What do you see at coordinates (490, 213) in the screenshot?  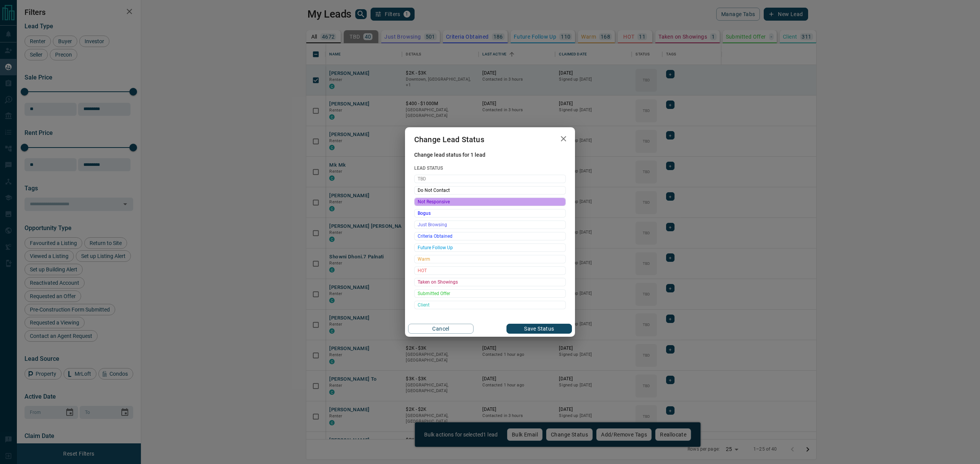 I see `span: Bogus` at bounding box center [490, 213].